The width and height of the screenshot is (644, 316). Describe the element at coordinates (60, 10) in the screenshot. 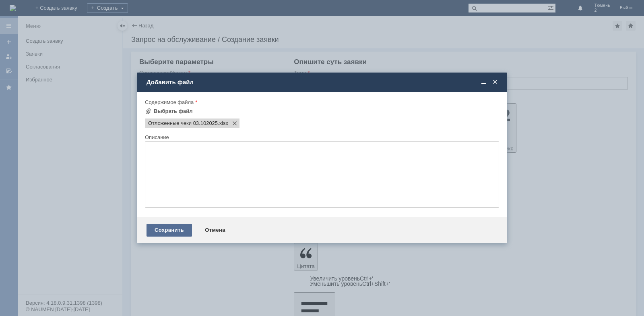

I see `div: прошу удалить отложенные чеки во вложении` at that location.